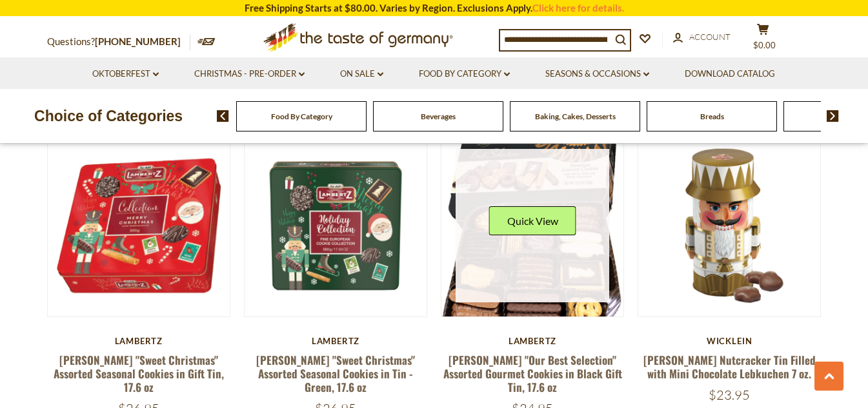 This screenshot has height=408, width=868. What do you see at coordinates (532, 226) in the screenshot?
I see `img: Lambertz "Our Best Selection" Assorted Gourmet Cookies in Black Gift Tin, 17.6 oz` at bounding box center [532, 226].